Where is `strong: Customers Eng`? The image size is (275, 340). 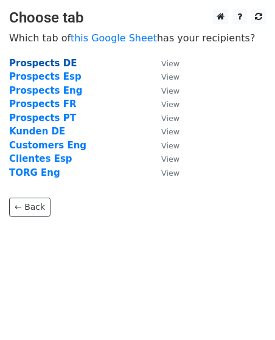 strong: Customers Eng is located at coordinates (47, 146).